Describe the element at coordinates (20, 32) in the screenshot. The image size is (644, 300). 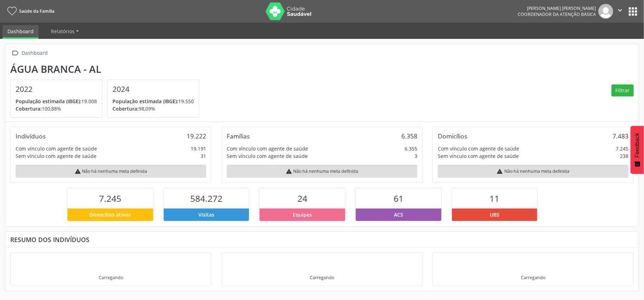
I see `a: Dashboard` at that location.